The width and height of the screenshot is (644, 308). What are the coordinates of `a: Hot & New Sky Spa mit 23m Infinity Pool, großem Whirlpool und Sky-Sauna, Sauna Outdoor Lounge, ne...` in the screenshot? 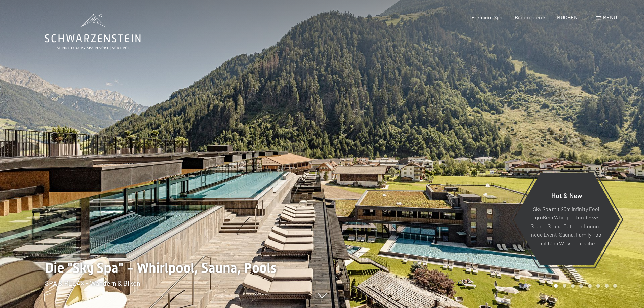 It's located at (566, 219).